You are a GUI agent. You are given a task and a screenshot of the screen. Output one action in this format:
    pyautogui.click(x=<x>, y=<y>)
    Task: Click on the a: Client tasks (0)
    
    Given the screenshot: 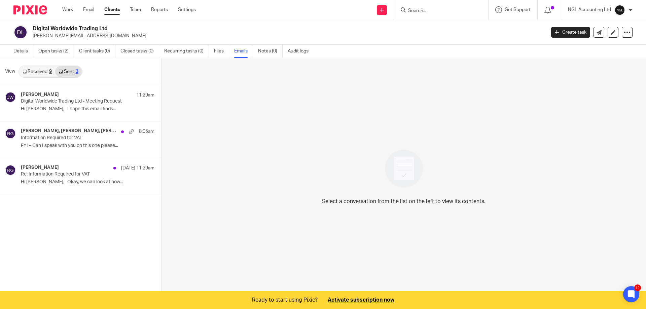 What is the action you would take?
    pyautogui.click(x=97, y=51)
    